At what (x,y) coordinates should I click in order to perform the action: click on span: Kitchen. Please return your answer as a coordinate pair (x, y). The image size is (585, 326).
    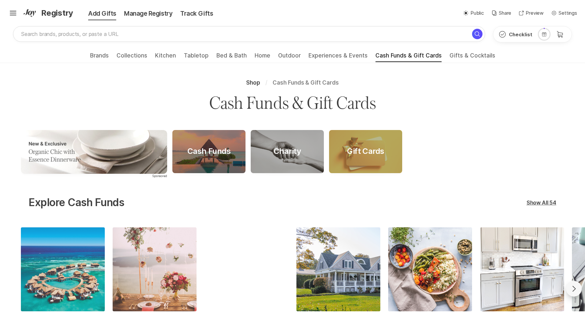
    Looking at the image, I should click on (166, 57).